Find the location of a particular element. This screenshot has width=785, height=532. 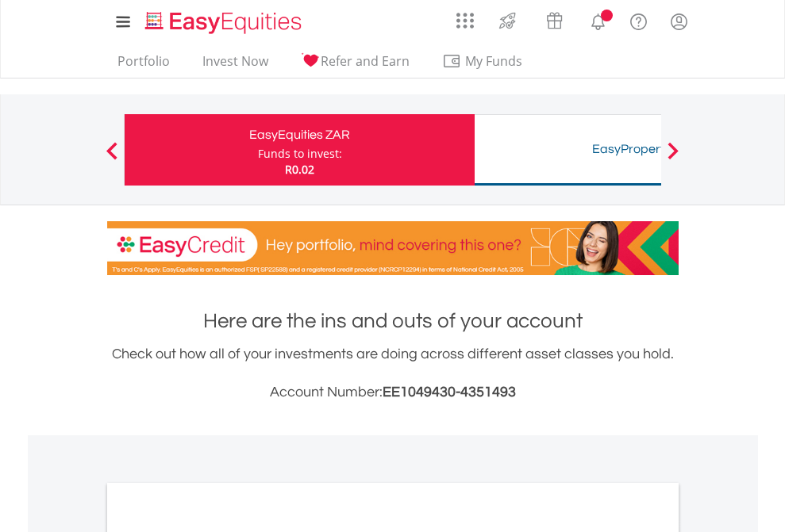

span: My Funds is located at coordinates (494, 61).